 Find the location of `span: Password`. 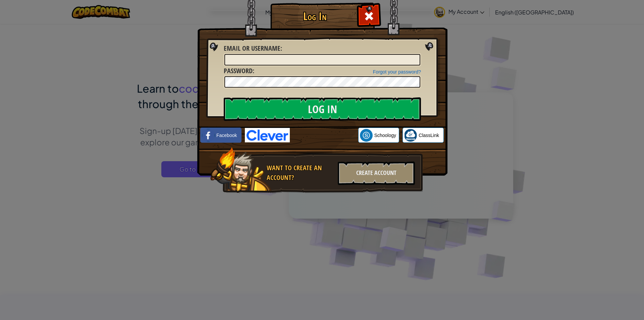

span: Password is located at coordinates (238, 71).